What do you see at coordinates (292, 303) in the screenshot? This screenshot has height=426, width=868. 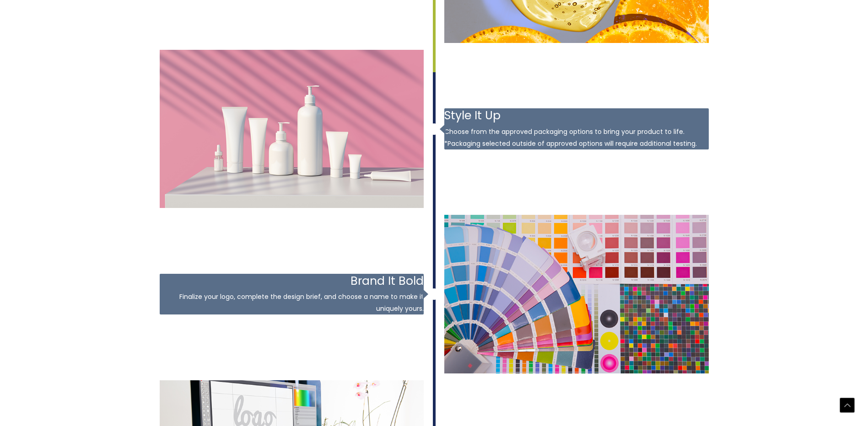 I see `p: Finalize your logo, complete the design brief, and choose a name to make it uniquely yours.` at bounding box center [292, 303].